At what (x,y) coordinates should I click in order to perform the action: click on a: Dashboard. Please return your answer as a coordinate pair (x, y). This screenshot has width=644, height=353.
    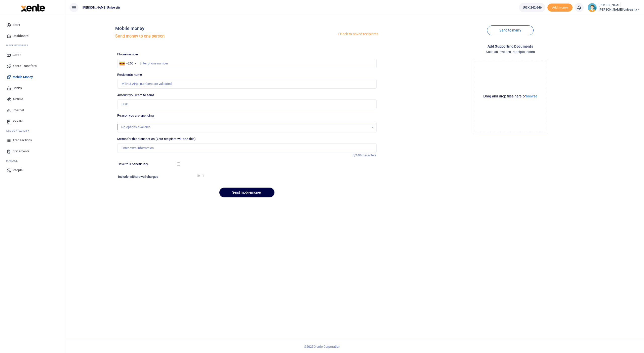
    Looking at the image, I should click on (32, 36).